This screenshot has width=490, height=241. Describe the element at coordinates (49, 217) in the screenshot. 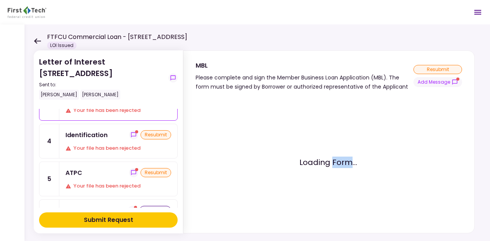

I see `div: 7` at that location.